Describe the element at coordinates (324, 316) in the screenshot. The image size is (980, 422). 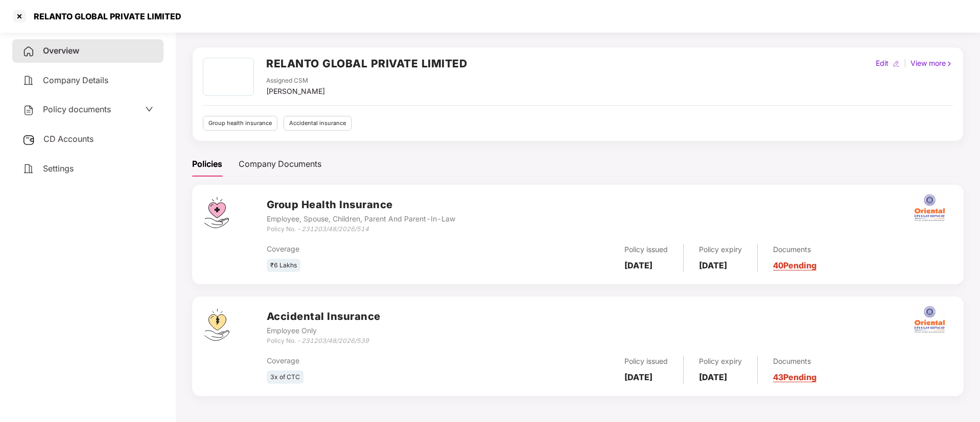
I see `h3: Accidental Insurance` at that location.